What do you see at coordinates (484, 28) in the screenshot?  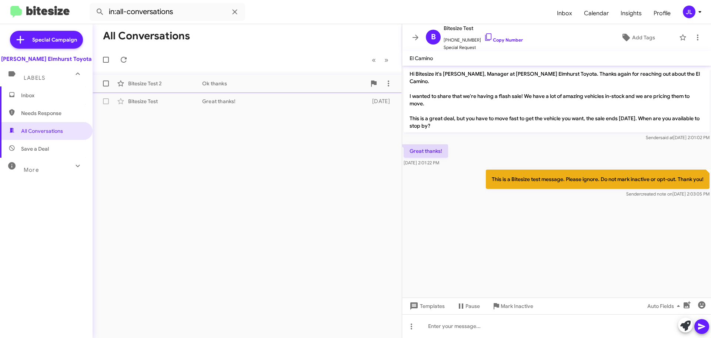 I see `span: Bitesize Test` at bounding box center [484, 28].